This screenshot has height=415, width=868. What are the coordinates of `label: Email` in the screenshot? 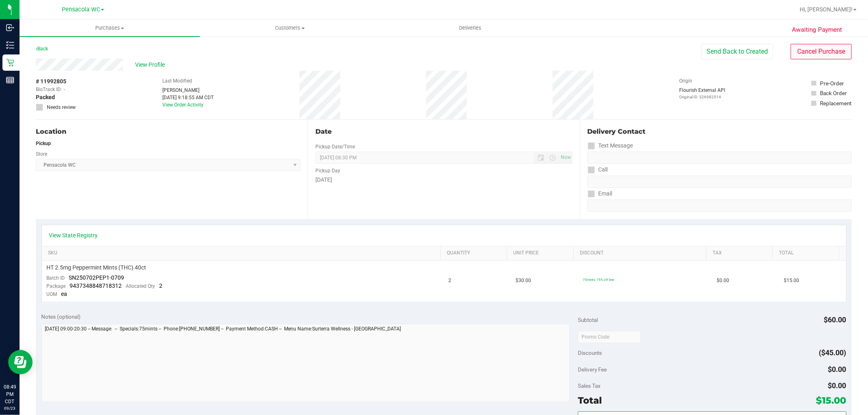 It's located at (600, 194).